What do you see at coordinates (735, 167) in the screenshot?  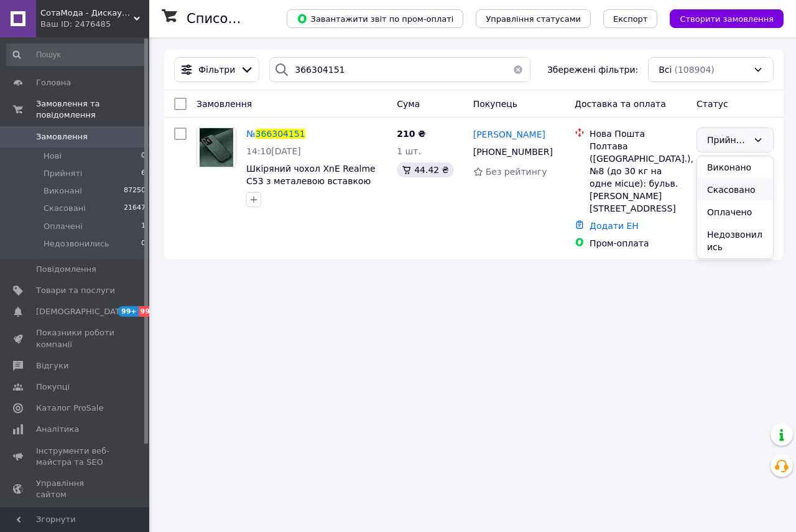 I see `li: Виконано` at bounding box center [735, 167].